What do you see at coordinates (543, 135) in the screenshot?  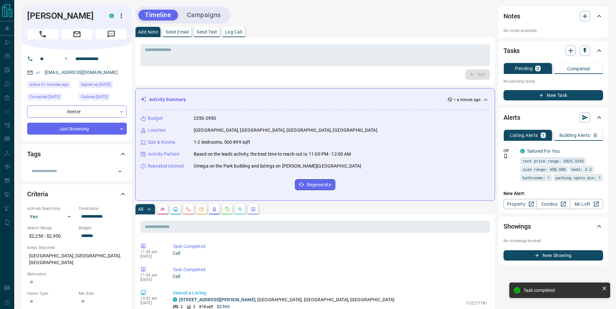 I see `p: 1` at bounding box center [543, 135].